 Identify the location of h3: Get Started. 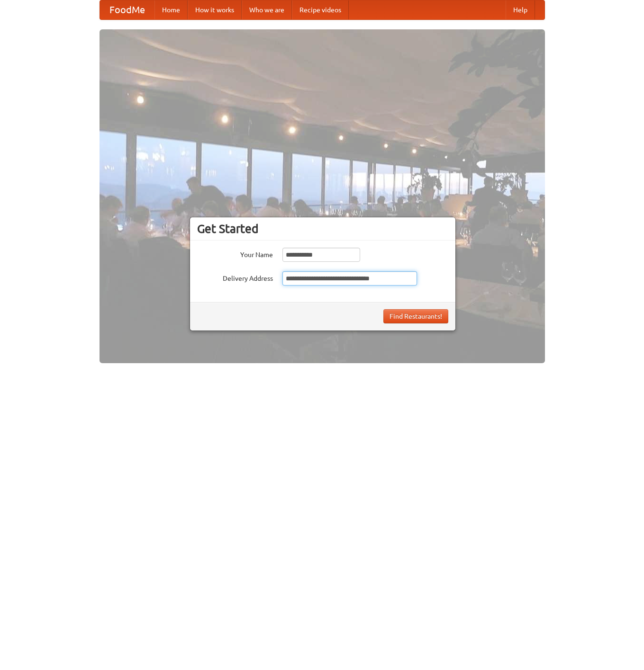
(323, 229).